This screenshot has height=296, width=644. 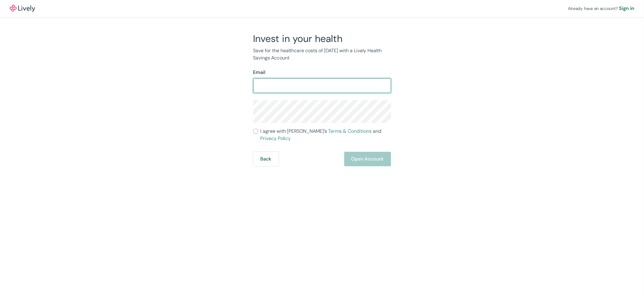 What do you see at coordinates (351, 131) in the screenshot?
I see `a: Terms & Conditions` at bounding box center [351, 131].